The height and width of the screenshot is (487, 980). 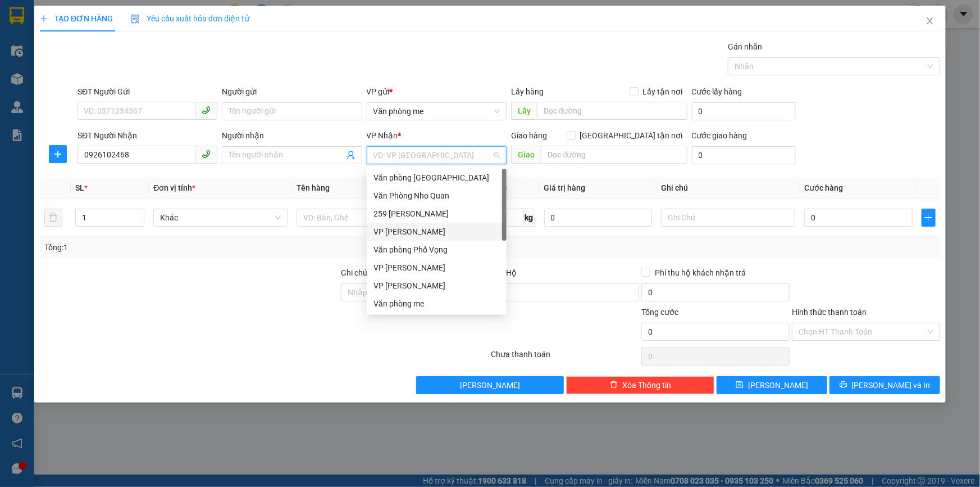 I want to click on div: Người gửi, so click(x=292, y=92).